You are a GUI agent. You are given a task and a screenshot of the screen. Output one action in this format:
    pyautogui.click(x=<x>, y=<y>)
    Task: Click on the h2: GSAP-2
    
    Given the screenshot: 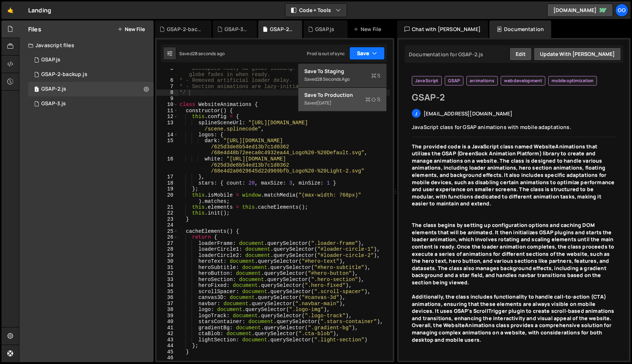 What is the action you would take?
    pyautogui.click(x=514, y=97)
    